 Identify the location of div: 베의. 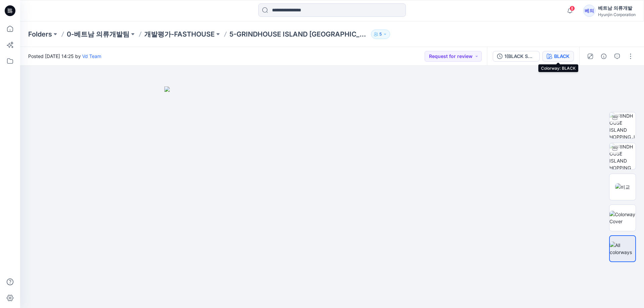
(589, 11).